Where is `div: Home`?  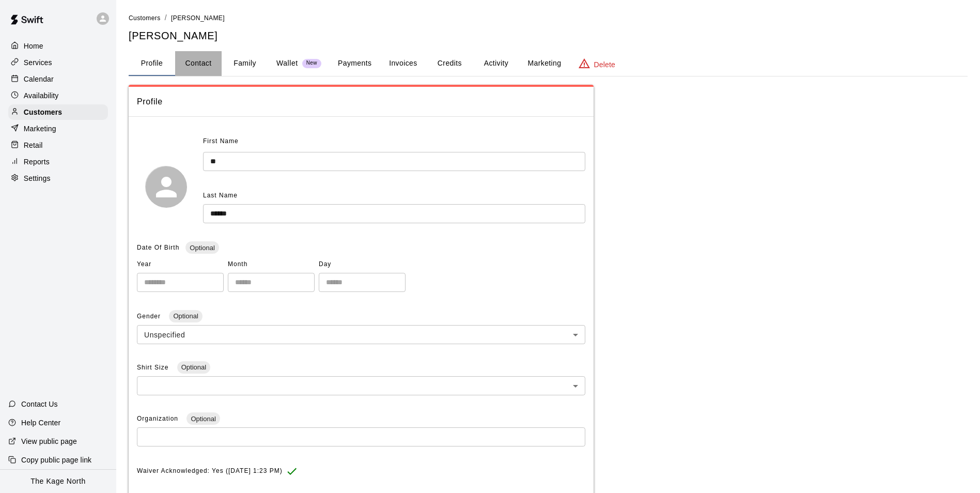
div: Home is located at coordinates (58, 46).